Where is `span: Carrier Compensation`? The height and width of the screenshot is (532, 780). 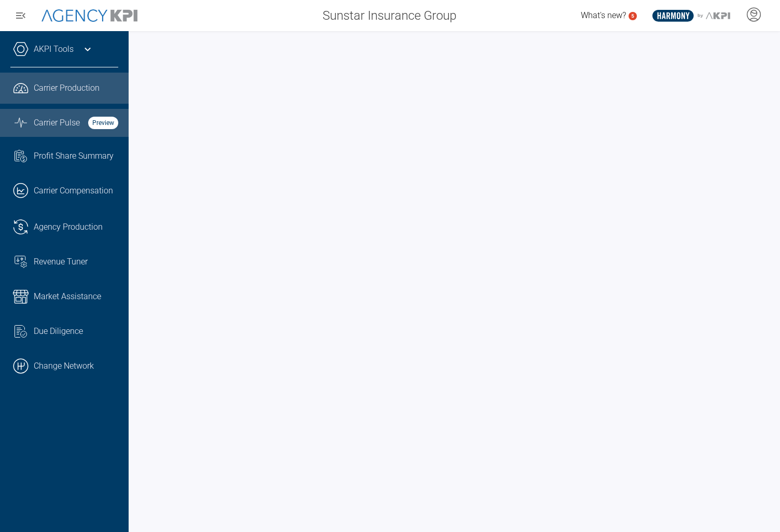 span: Carrier Compensation is located at coordinates (73, 191).